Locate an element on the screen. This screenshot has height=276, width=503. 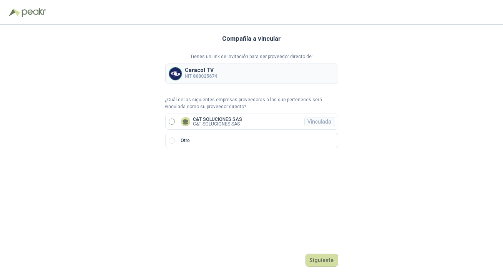
h3: Compañía a vincular is located at coordinates (252, 39).